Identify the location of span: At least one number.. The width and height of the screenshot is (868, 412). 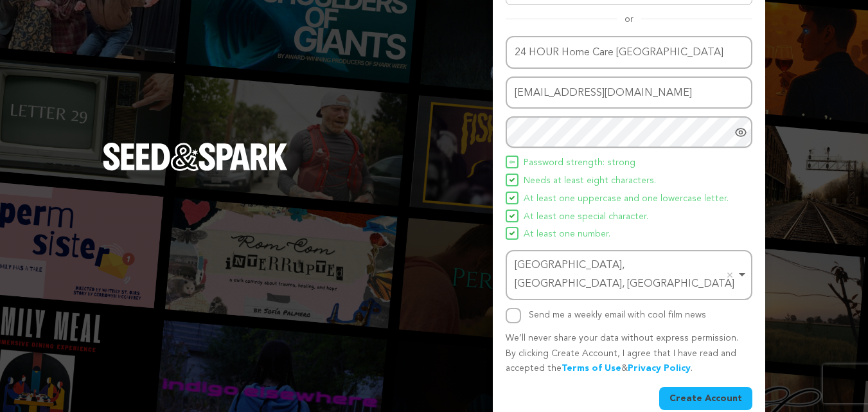
(567, 235).